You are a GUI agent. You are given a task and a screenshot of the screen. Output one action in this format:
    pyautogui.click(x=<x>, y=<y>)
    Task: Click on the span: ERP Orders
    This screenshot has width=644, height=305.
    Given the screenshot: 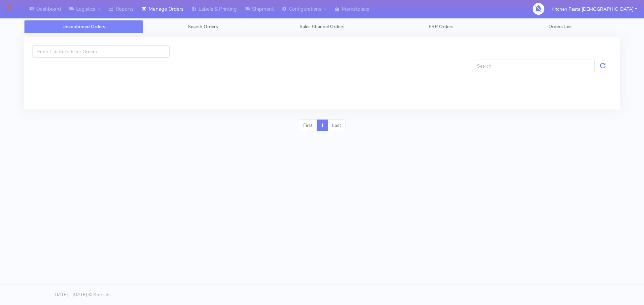 What is the action you would take?
    pyautogui.click(x=441, y=26)
    